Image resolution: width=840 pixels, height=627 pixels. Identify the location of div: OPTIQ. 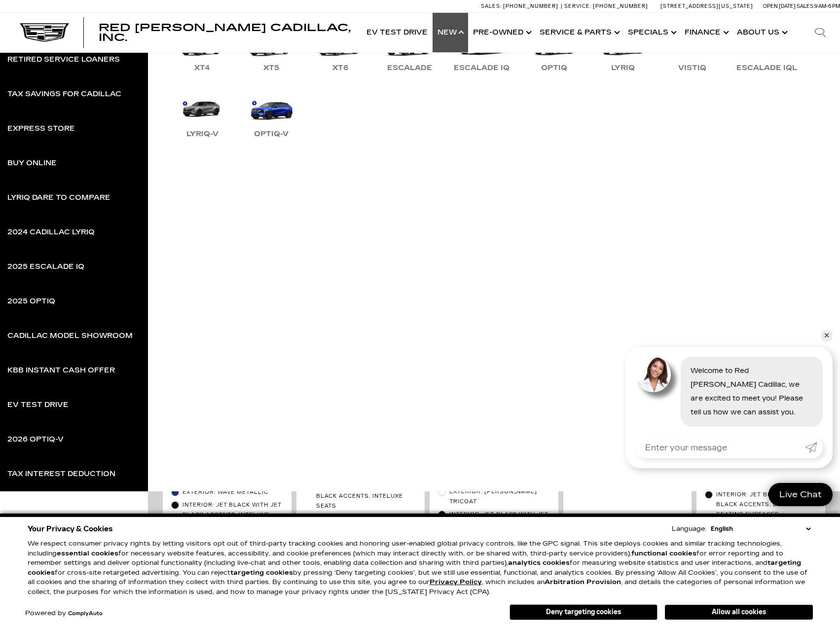
(554, 68).